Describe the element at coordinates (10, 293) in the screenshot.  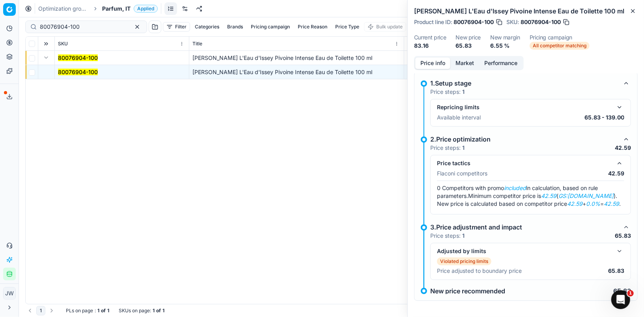
I see `span: JW` at that location.